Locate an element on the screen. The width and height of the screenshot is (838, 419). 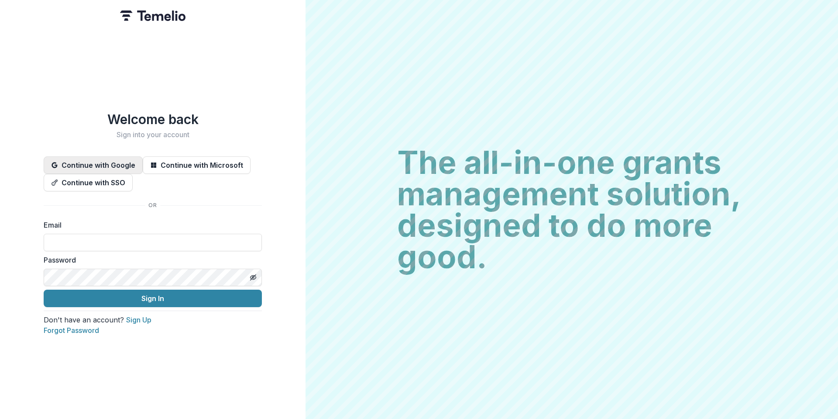
button: Continue with Google is located at coordinates (93, 165).